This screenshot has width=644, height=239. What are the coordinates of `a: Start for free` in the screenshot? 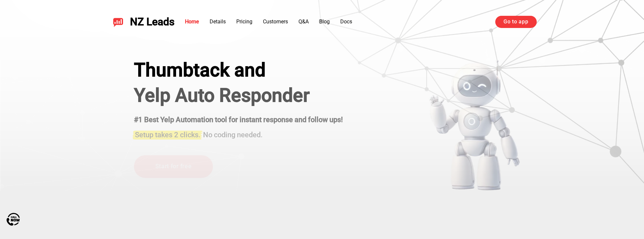 It's located at (174, 166).